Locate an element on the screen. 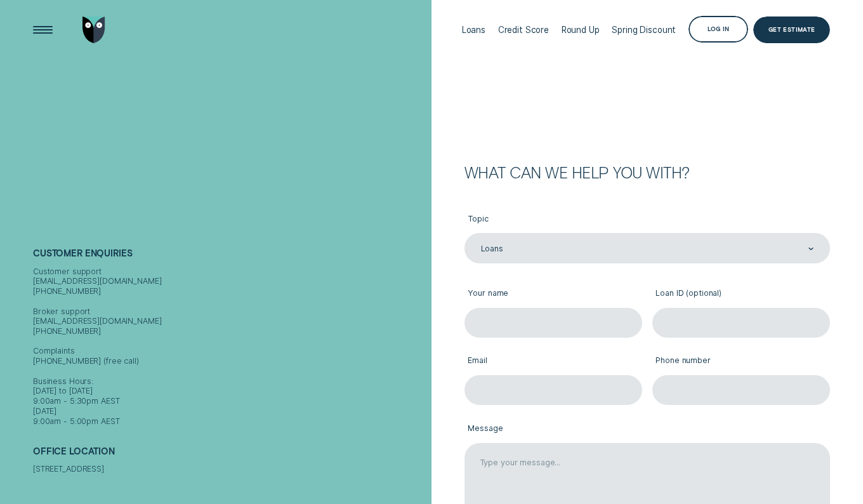 The width and height of the screenshot is (863, 504). h2: Office Location is located at coordinates (230, 455).